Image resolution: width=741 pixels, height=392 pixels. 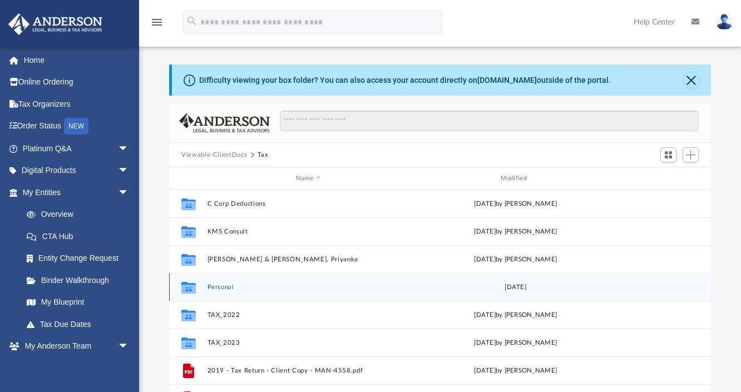 I want to click on a: My Anderson Teamarrow_drop_down, so click(x=74, y=347).